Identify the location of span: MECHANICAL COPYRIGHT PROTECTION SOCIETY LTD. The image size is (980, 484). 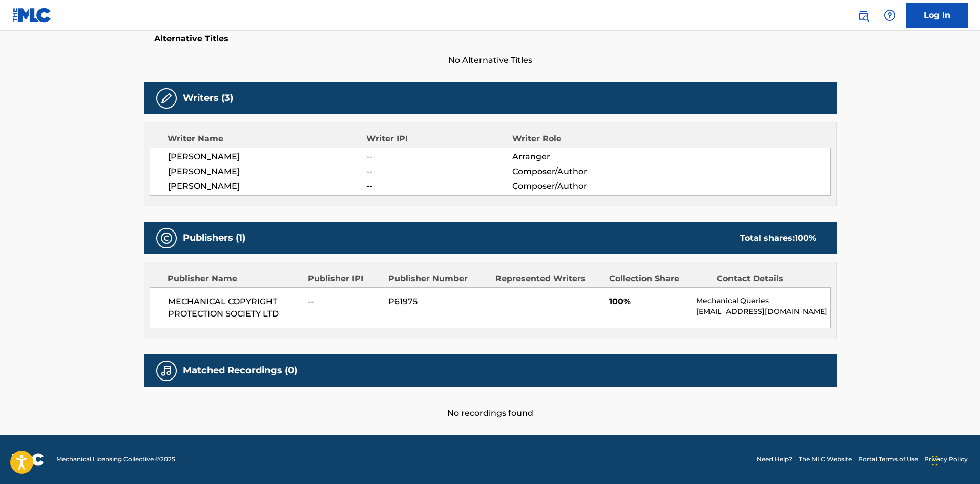
(234, 308).